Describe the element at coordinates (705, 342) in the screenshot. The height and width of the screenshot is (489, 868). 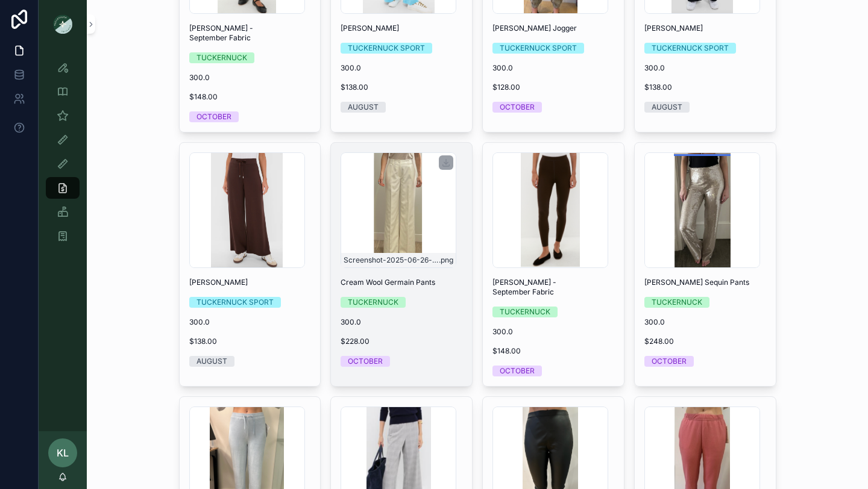
I see `span: $248.00` at that location.